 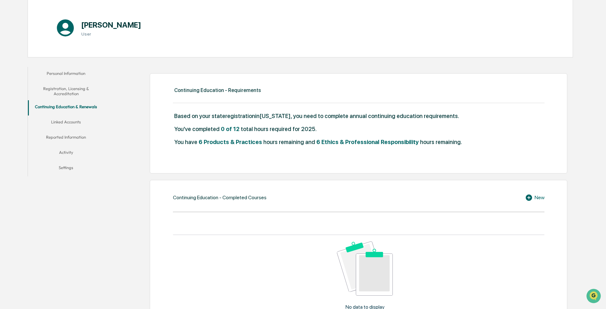 What do you see at coordinates (66, 75) in the screenshot?
I see `button: Personal Information` at bounding box center [66, 75].